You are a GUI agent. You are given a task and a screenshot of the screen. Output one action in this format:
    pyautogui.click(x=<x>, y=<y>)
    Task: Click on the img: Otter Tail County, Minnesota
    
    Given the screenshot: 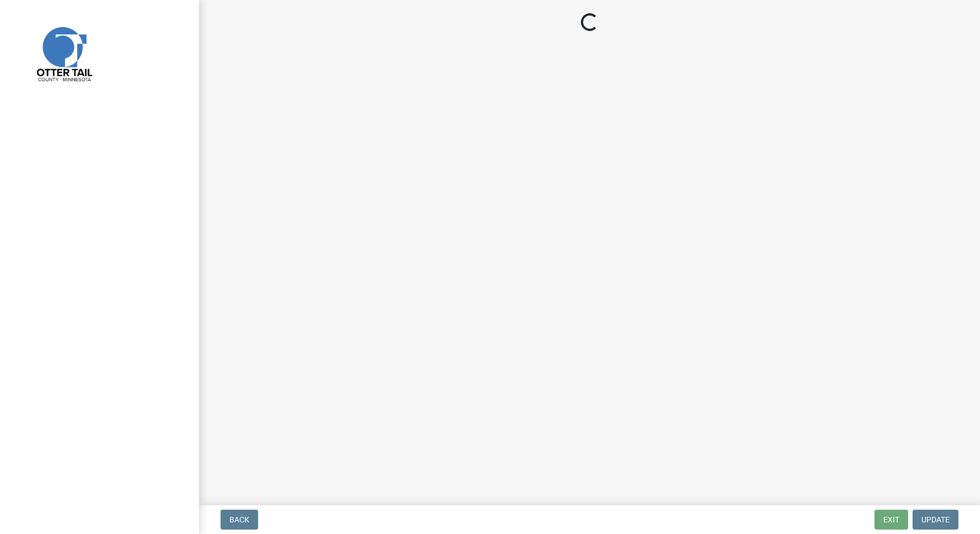 What is the action you would take?
    pyautogui.click(x=64, y=53)
    